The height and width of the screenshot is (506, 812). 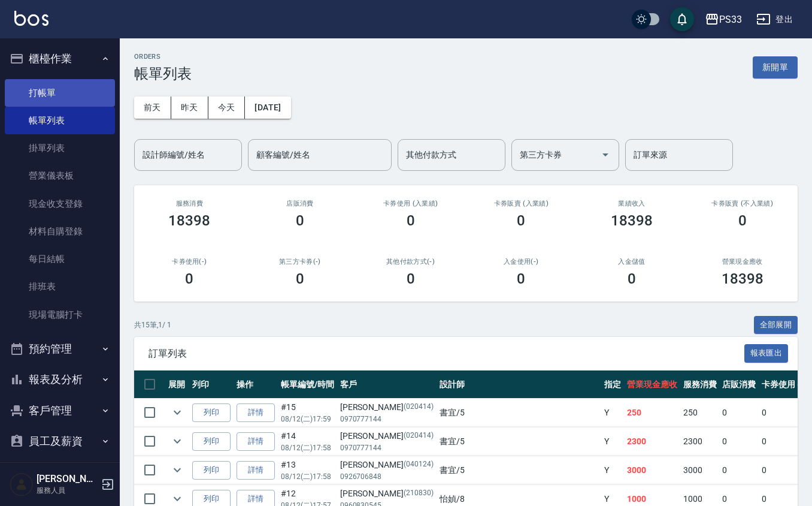 What do you see at coordinates (60, 259) in the screenshot?
I see `a: 每日結帳` at bounding box center [60, 259].